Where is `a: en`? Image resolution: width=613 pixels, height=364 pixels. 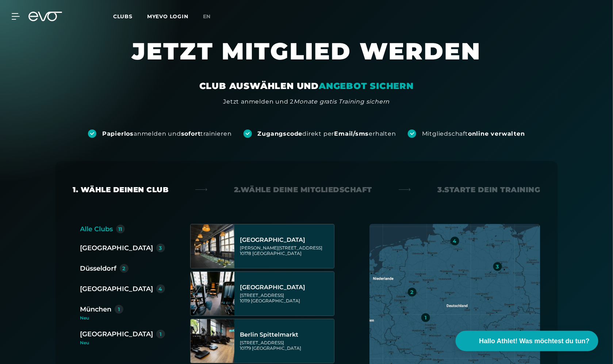 a: en is located at coordinates (212, 16).